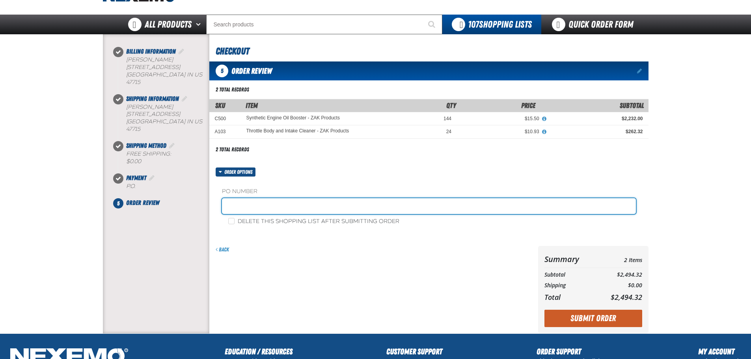 This screenshot has width=751, height=359. Describe the element at coordinates (626, 297) in the screenshot. I see `span: $2,494.32` at that location.